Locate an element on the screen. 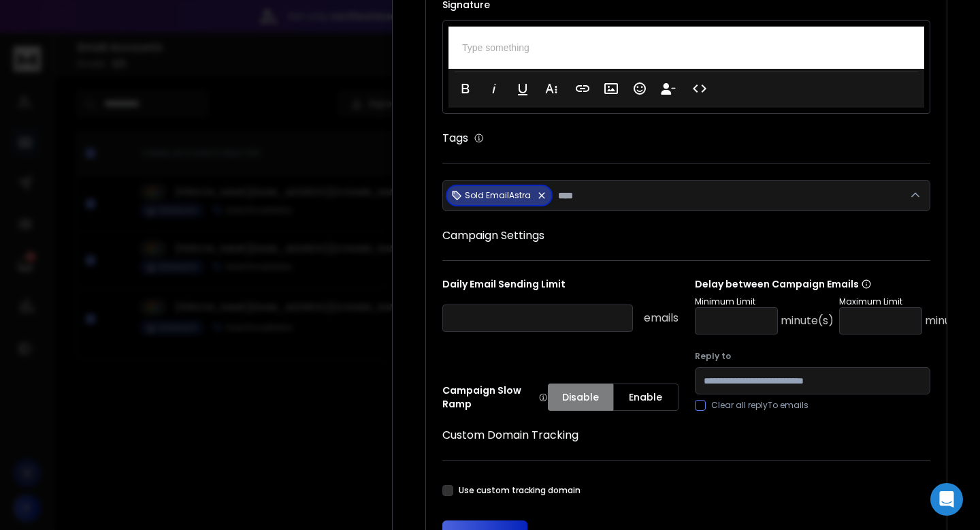 The height and width of the screenshot is (530, 980). button: Disable is located at coordinates (581, 397).